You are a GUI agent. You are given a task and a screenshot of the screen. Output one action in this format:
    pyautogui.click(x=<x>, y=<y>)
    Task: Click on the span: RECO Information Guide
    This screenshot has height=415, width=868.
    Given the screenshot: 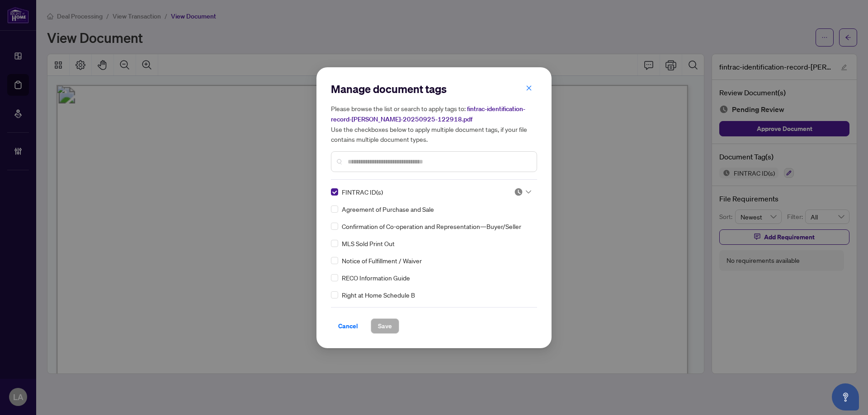 What is the action you would take?
    pyautogui.click(x=375, y=278)
    